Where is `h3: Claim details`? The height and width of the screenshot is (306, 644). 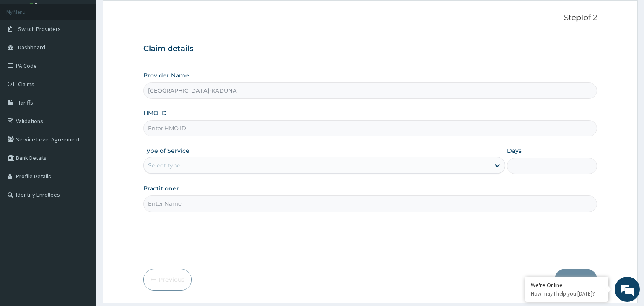
h3: Claim details is located at coordinates (370, 49).